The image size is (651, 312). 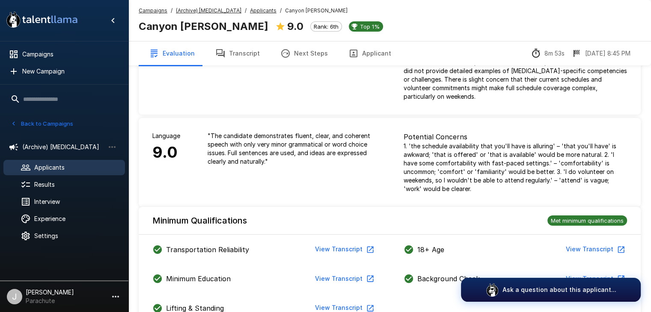 What do you see at coordinates (153, 10) in the screenshot?
I see `u: Campaigns` at bounding box center [153, 10].